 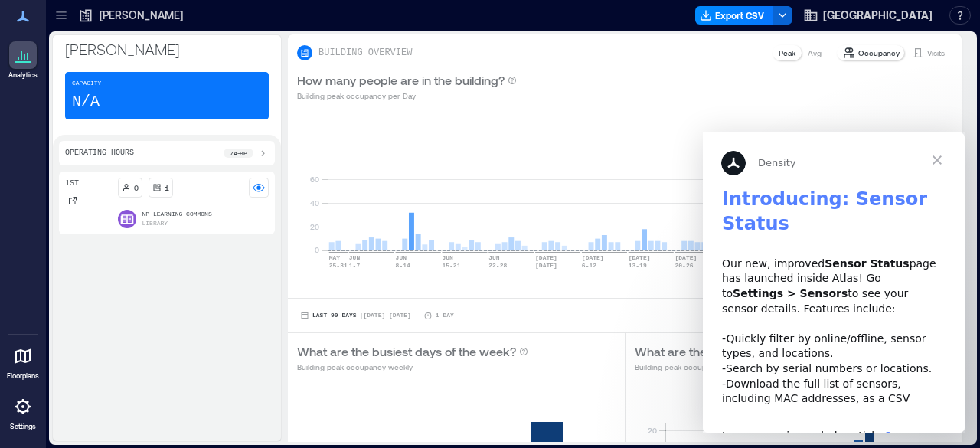 I want to click on p: 1, so click(x=167, y=187).